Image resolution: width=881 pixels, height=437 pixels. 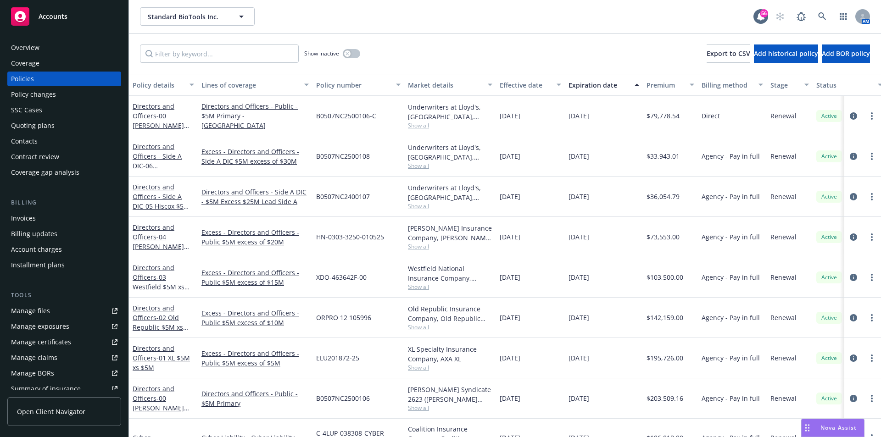 I want to click on span: $103,500.00, so click(x=665, y=277).